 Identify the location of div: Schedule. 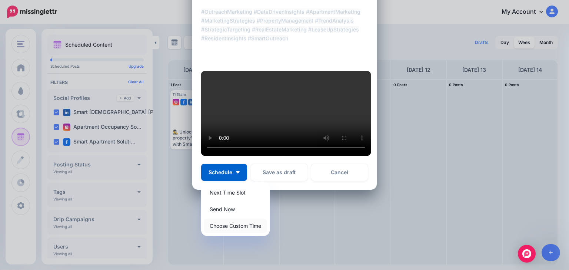
(235, 209).